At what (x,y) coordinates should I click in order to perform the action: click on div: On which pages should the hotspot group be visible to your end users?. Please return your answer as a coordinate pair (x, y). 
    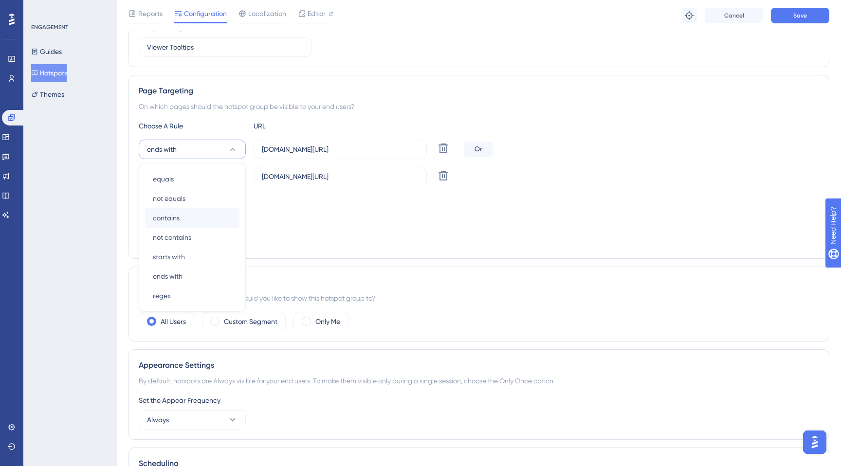
    Looking at the image, I should click on (479, 107).